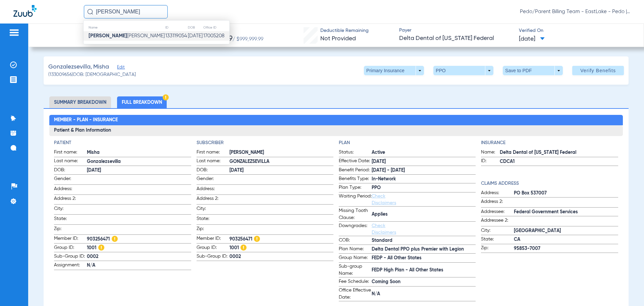 This screenshot has height=306, width=644. I want to click on span: Active, so click(424, 152).